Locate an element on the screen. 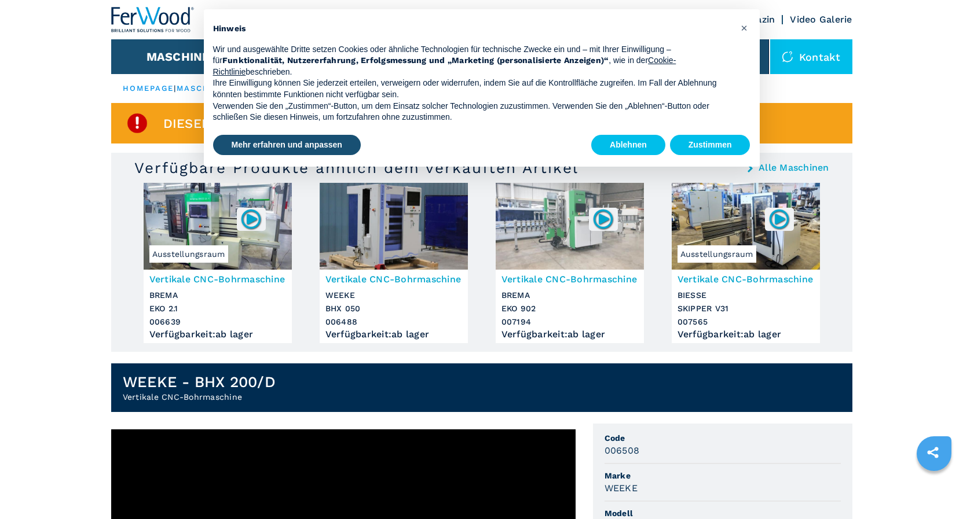 The height and width of the screenshot is (519, 963). p: Ihre Einwilligung können Sie jederzeit erteilen, verweigern oder widerrufen, indem Sie auf die Ko... is located at coordinates (472, 89).